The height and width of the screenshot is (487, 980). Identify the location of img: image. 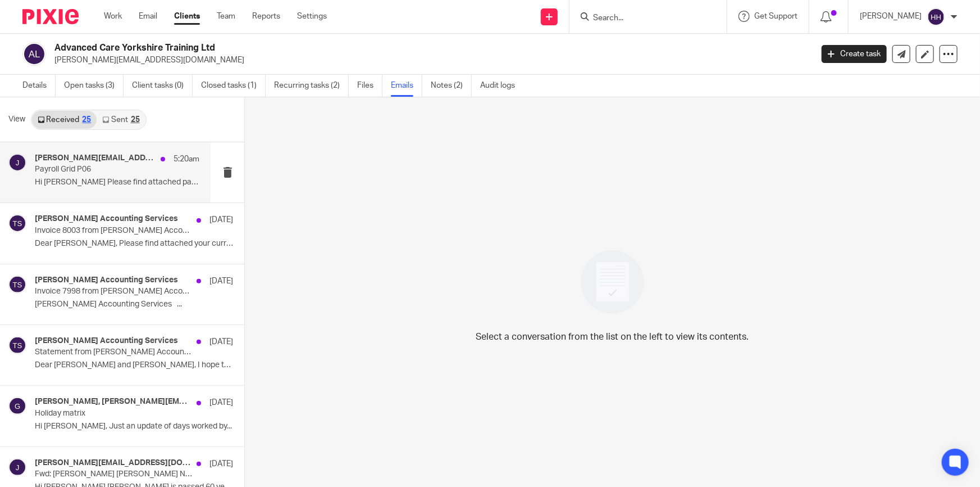
(613, 282).